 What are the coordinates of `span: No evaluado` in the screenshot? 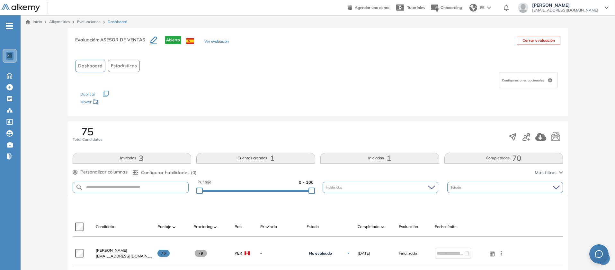 It's located at (320, 254).